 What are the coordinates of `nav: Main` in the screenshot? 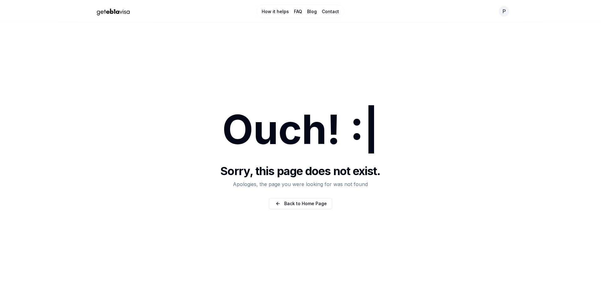 It's located at (300, 11).